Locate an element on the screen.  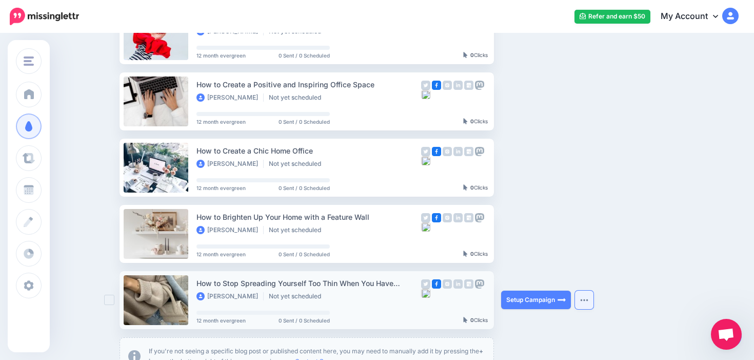
a: Setup Campaign is located at coordinates (536, 300).